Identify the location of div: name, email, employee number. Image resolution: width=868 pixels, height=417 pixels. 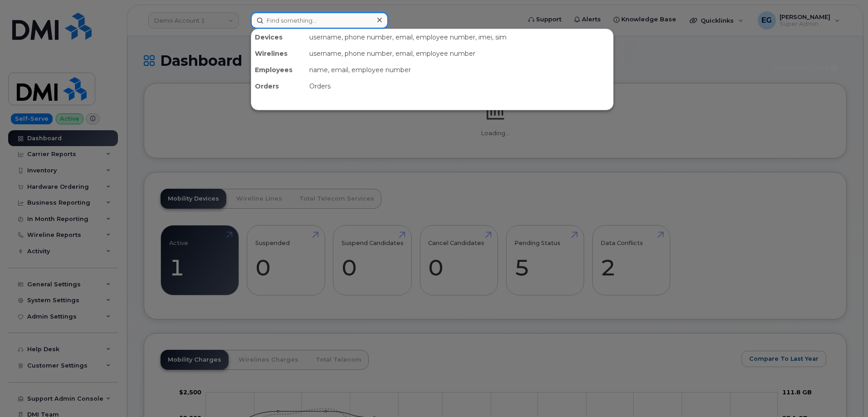
(460, 70).